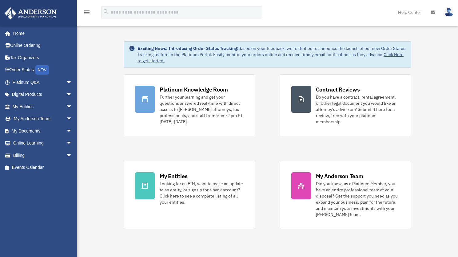 This screenshot has height=257, width=458. What do you see at coordinates (43, 70) in the screenshot?
I see `a: Order StatusNEW` at bounding box center [43, 70].